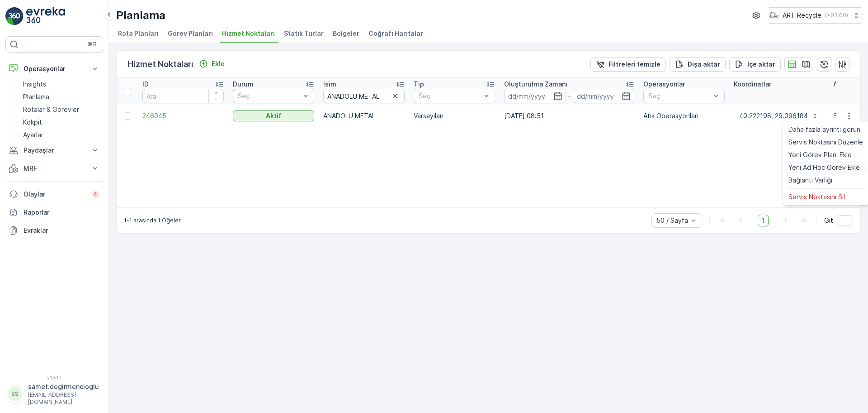 The height and width of the screenshot is (413, 868). Describe the element at coordinates (836, 16) in the screenshot. I see `p: ( +03:00 )` at that location.